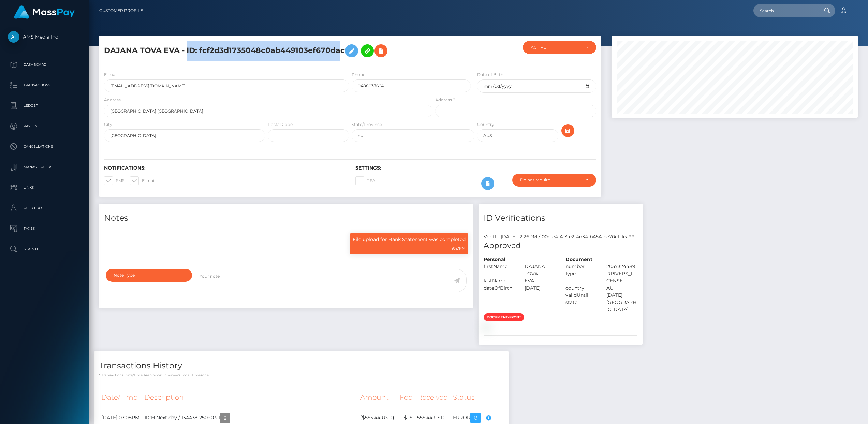  Describe the element at coordinates (286, 218) in the screenshot. I see `h4: Notes` at that location.